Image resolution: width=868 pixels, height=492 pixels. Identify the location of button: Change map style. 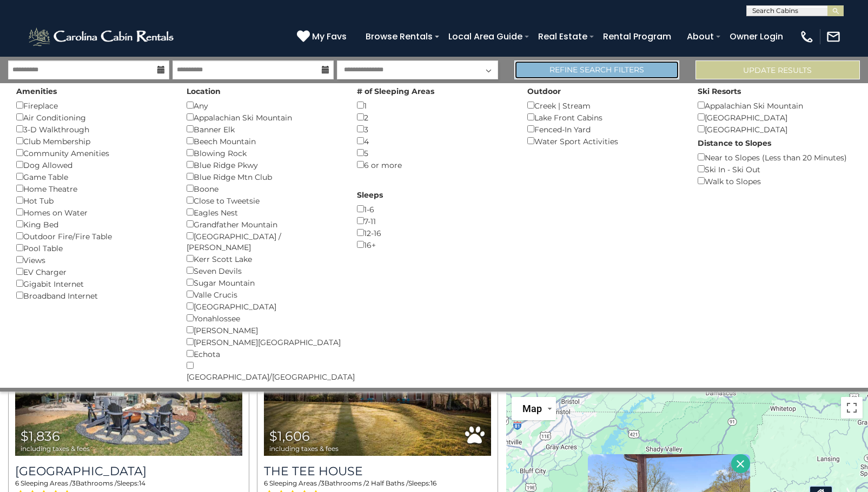
(533, 409).